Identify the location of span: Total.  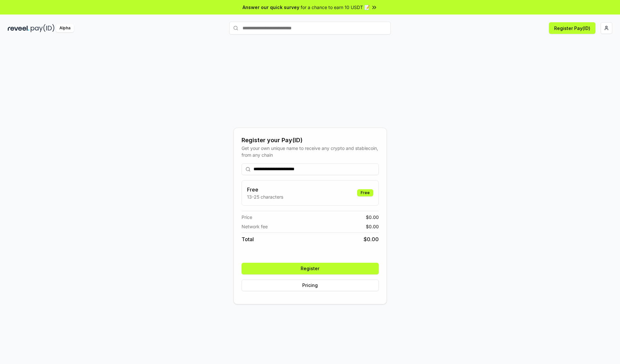
(248, 239).